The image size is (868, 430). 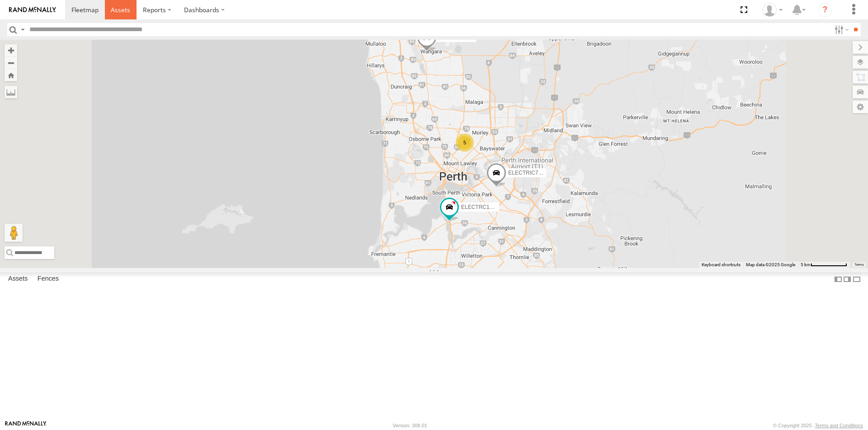 I want to click on label: Map Settings, so click(x=859, y=107).